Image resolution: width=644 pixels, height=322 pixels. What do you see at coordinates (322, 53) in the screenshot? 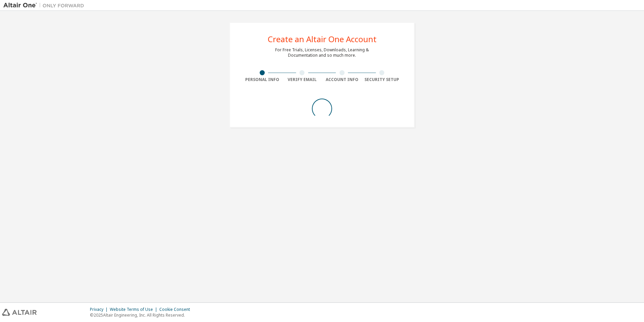
I see `div: For Free Trials, Licenses, Downloads, Learning & Documentation and so much more.` at bounding box center [322, 53].